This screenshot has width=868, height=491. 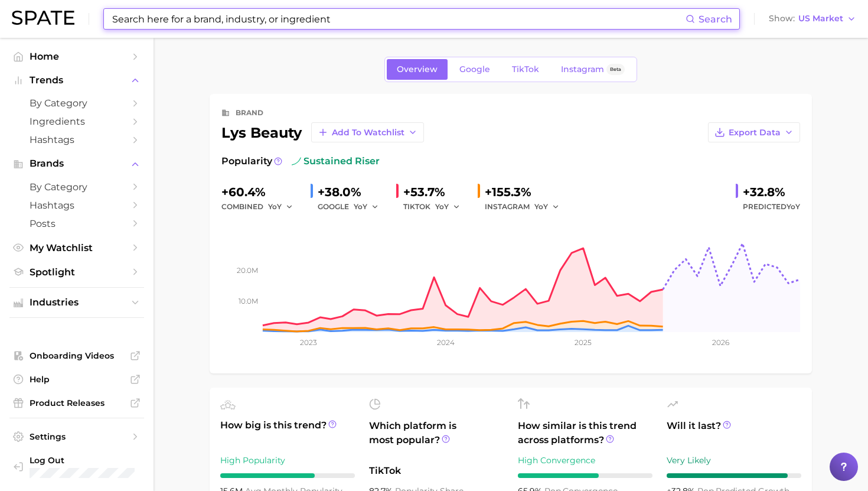 What do you see at coordinates (77, 121) in the screenshot?
I see `a: Ingredients` at bounding box center [77, 121].